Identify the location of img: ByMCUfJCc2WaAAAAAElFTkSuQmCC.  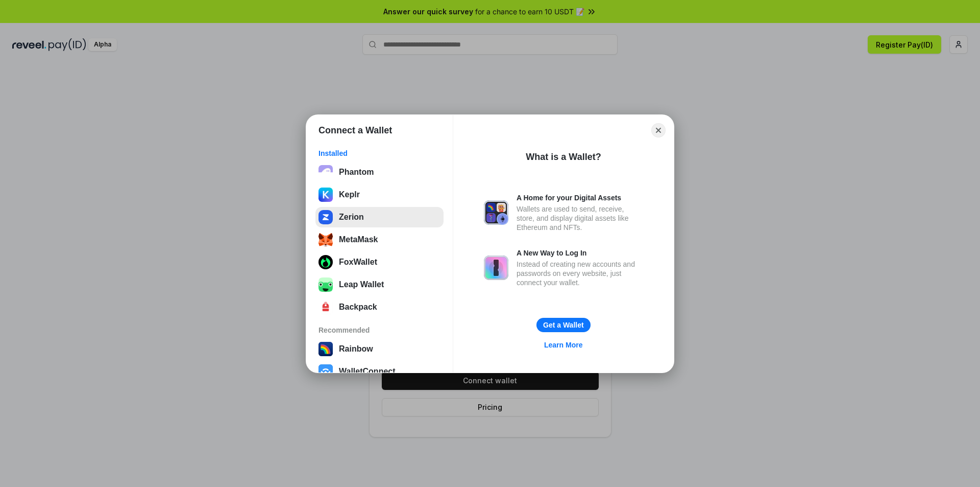
(326, 195).